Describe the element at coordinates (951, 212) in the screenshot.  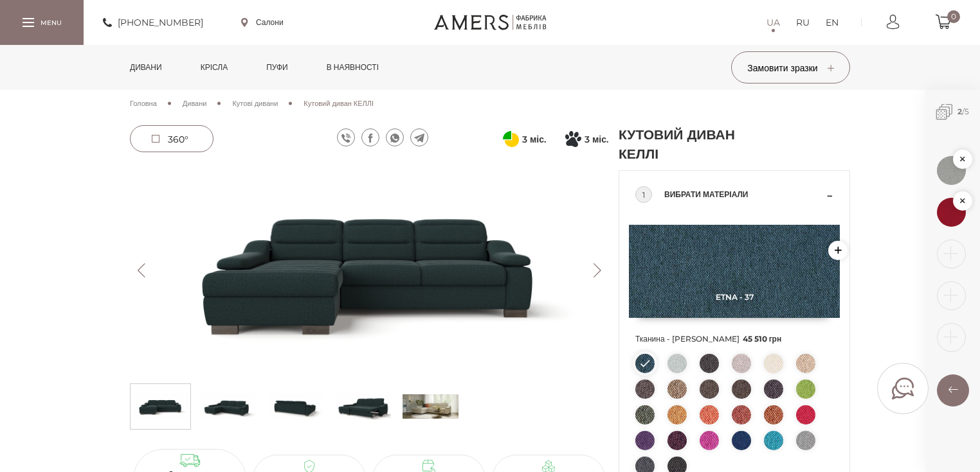
I see `img: 1576662562.jpg` at that location.